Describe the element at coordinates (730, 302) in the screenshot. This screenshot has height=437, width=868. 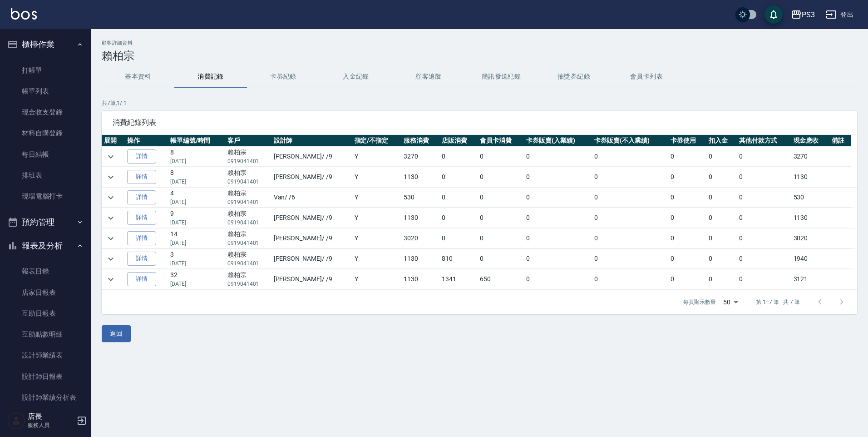
I see `div: 50` at that location.